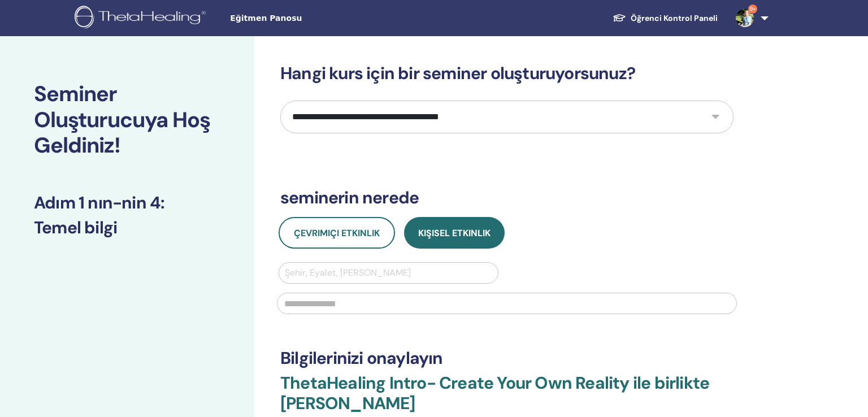 The height and width of the screenshot is (417, 868). Describe the element at coordinates (315, 18) in the screenshot. I see `span: Eğitmen Panosu` at that location.